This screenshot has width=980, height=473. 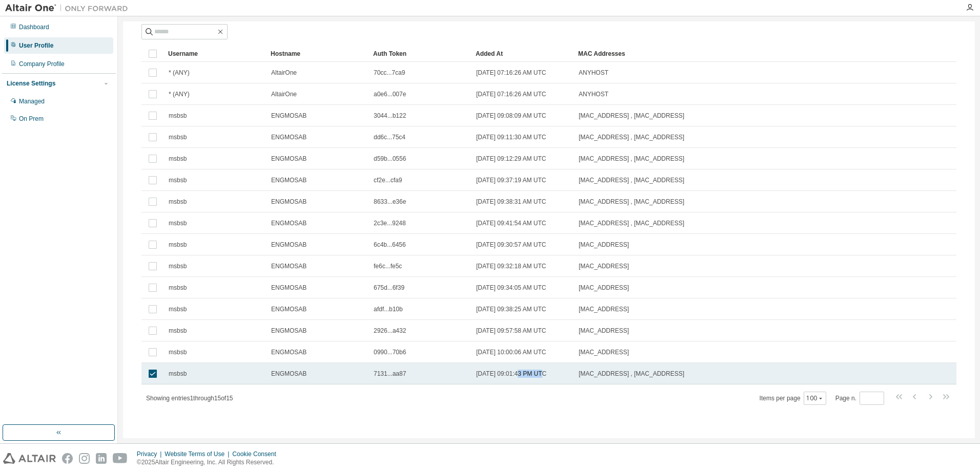 What do you see at coordinates (389, 73) in the screenshot?
I see `span: 70cc...7ca9` at bounding box center [389, 73].